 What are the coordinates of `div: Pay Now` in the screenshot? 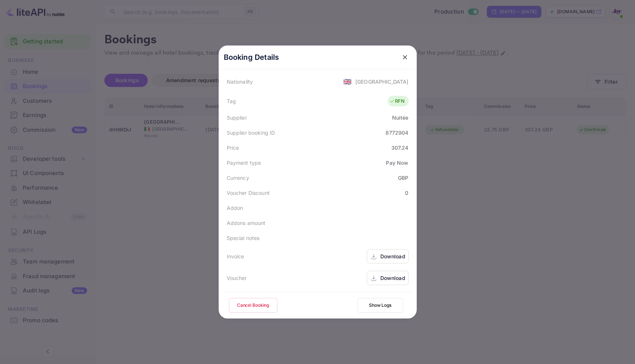 It's located at (397, 163).